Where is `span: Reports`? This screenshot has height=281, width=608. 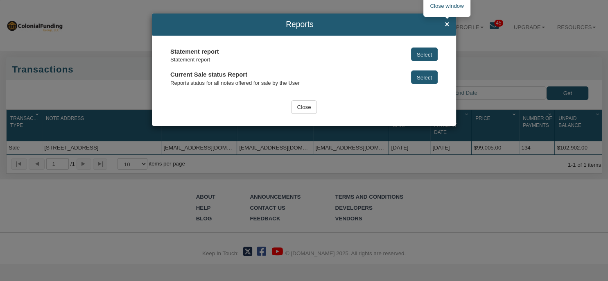
span: Reports is located at coordinates (300, 24).